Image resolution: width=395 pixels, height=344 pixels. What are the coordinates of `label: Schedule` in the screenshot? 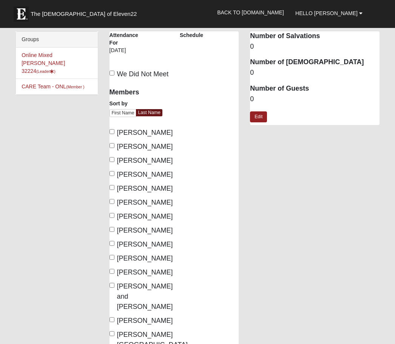 It's located at (191, 35).